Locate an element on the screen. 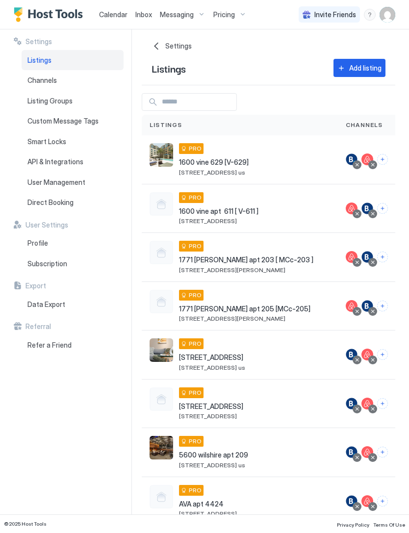 Image resolution: width=409 pixels, height=533 pixels. span: © 2025 Host Tools is located at coordinates (25, 523).